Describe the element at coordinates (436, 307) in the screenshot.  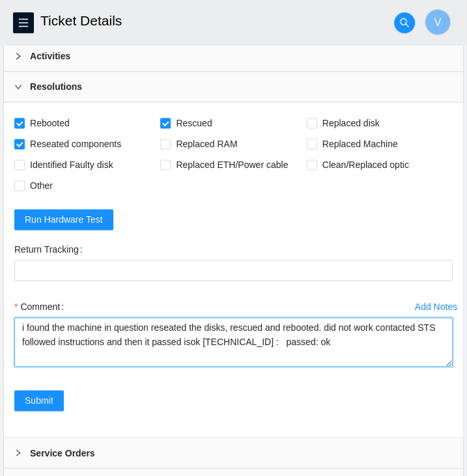
I see `button: Add Notes` at that location.